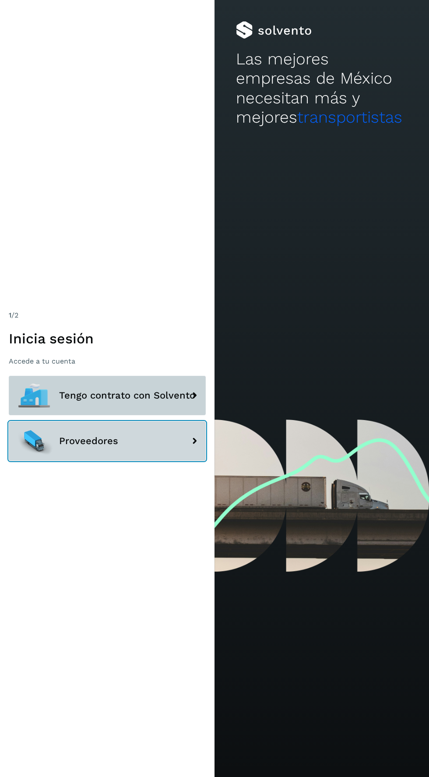 Image resolution: width=429 pixels, height=777 pixels. Describe the element at coordinates (350, 117) in the screenshot. I see `span: transportistas` at that location.